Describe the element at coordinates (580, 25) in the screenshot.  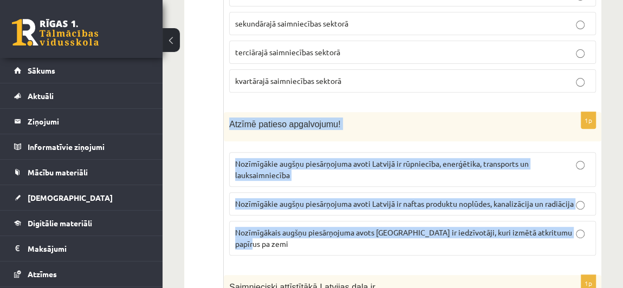
I see `input: sekundārajā saimniecības sektorā` at that location.